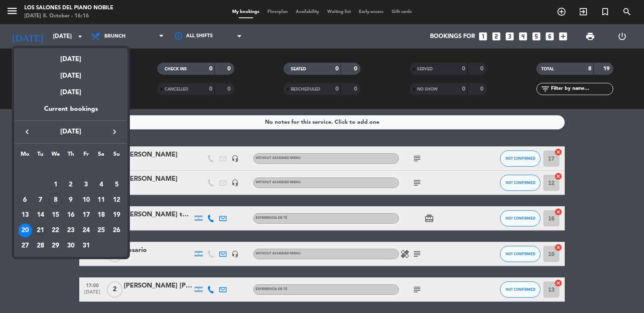 The image size is (644, 313). Describe the element at coordinates (86, 185) in the screenshot. I see `div: 3` at that location.